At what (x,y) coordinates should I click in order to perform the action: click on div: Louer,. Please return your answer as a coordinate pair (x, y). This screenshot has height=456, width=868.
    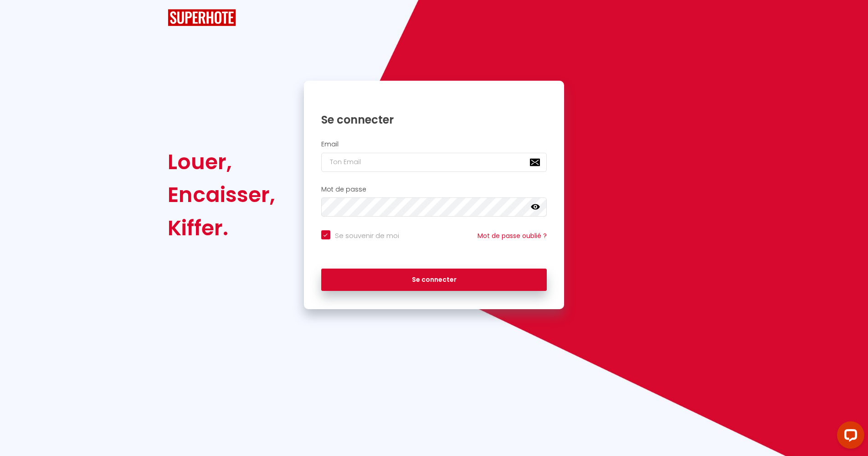
    Looking at the image, I should click on (221, 162).